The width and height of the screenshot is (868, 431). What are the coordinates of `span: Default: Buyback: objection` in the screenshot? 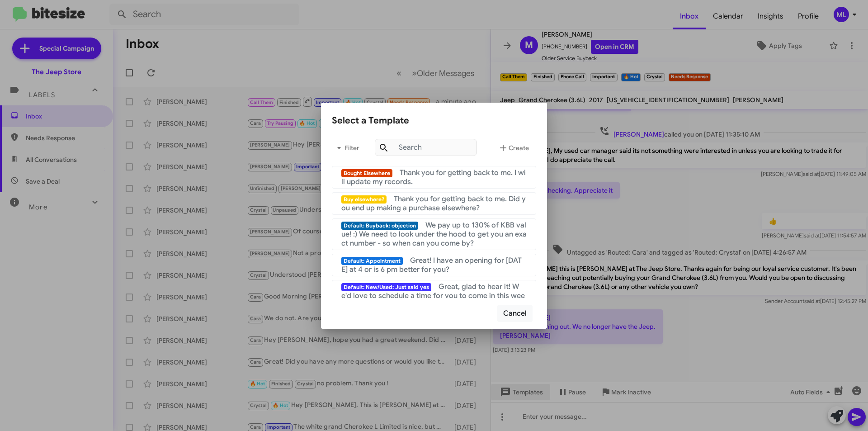 It's located at (380, 226).